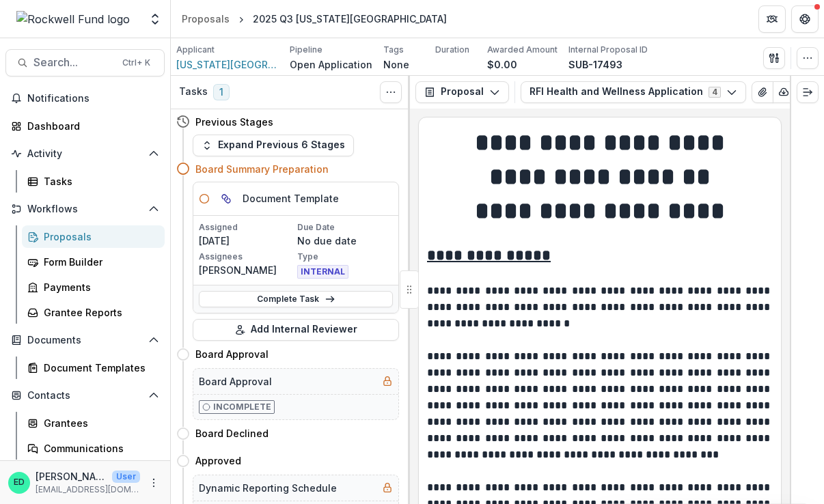  What do you see at coordinates (93, 448) in the screenshot?
I see `a: Communications` at bounding box center [93, 448].